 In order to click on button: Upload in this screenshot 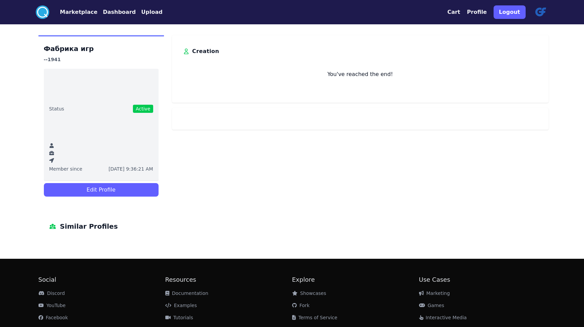, I will do `click(152, 12)`.